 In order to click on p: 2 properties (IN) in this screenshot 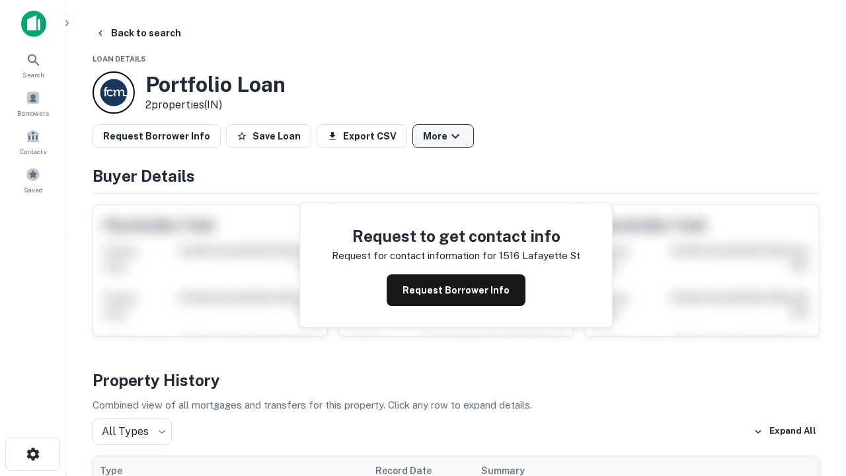, I will do `click(215, 105)`.